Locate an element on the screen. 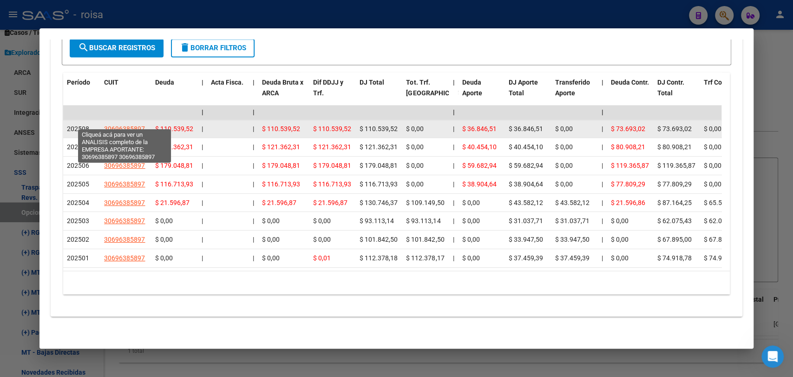 This screenshot has height=377, width=793. datatable-header-cell: Deuda Aporte is located at coordinates (481, 93).